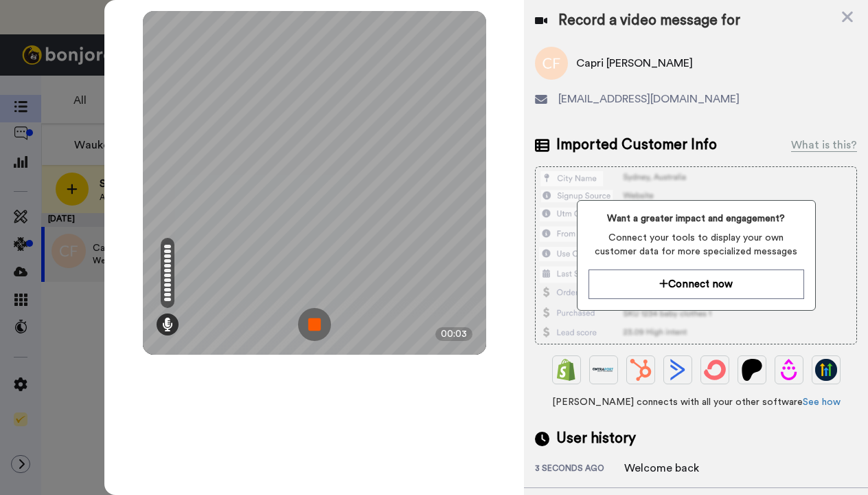 This screenshot has height=495, width=868. What do you see at coordinates (821, 402) in the screenshot?
I see `a: See how` at bounding box center [821, 402].